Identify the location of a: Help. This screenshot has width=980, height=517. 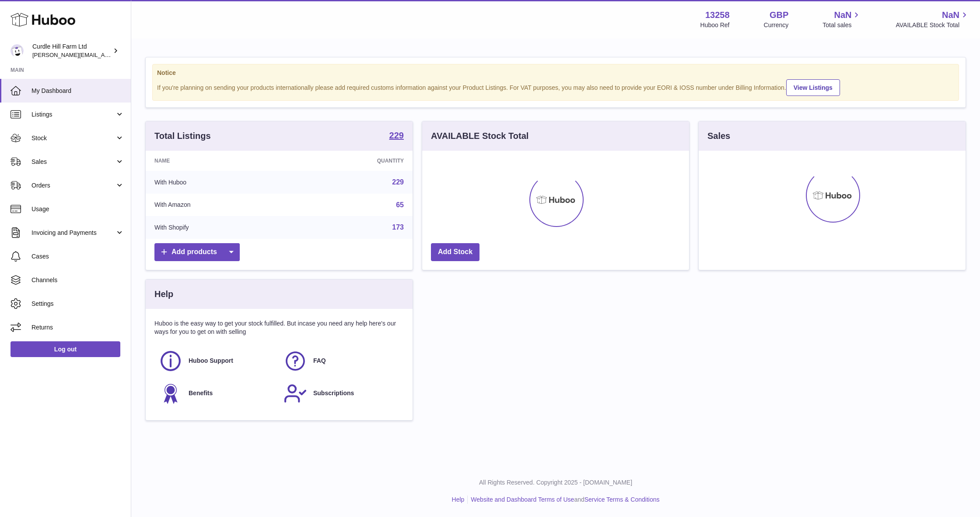
(458, 499).